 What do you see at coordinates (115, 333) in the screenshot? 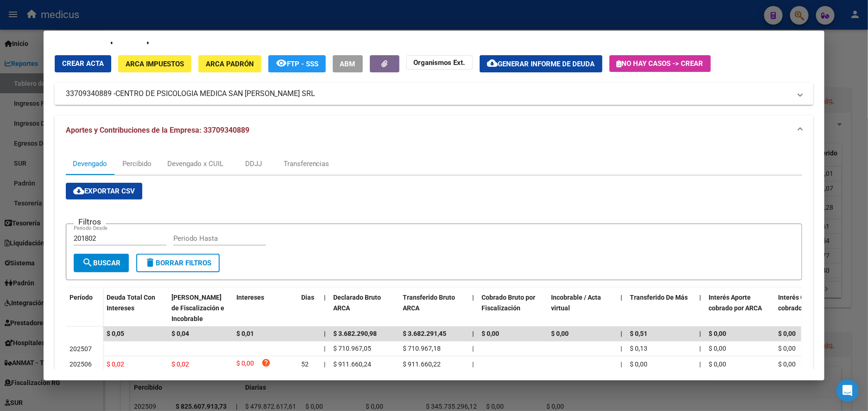
I see `span: $ 0,05` at bounding box center [115, 333].